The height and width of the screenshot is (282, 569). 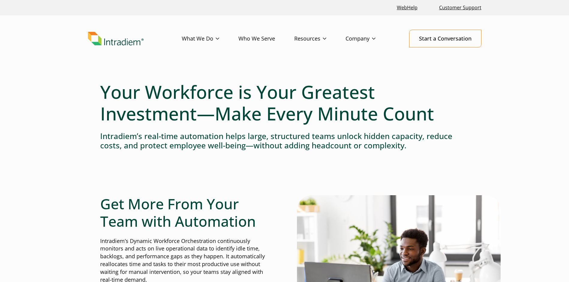 I want to click on a: Link to homepage of Intradiem, so click(x=135, y=39).